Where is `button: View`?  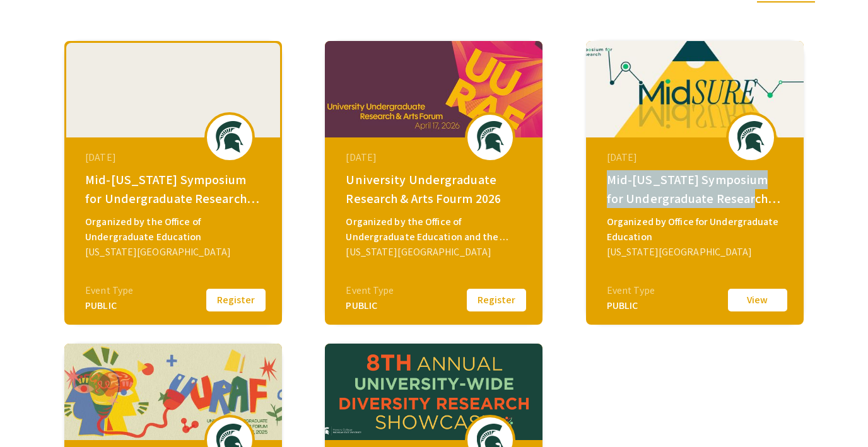
button: View is located at coordinates (757, 300).